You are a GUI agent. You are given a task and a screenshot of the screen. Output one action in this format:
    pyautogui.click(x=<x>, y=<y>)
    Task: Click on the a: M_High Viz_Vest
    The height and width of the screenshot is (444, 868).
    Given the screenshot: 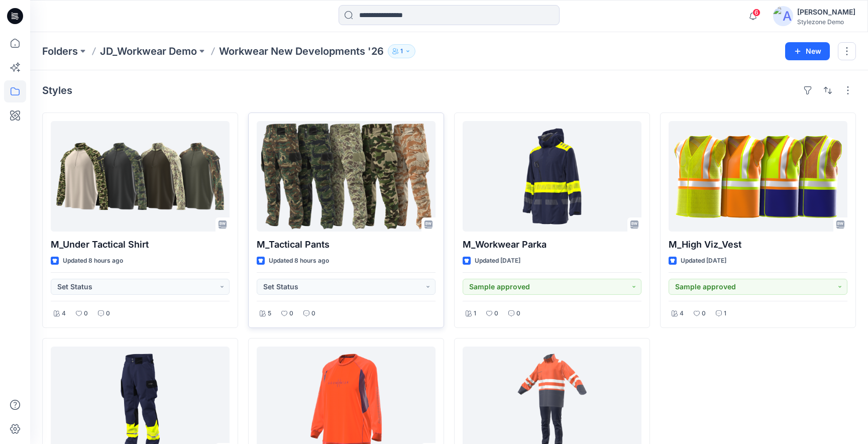 What is the action you would take?
    pyautogui.click(x=758, y=176)
    